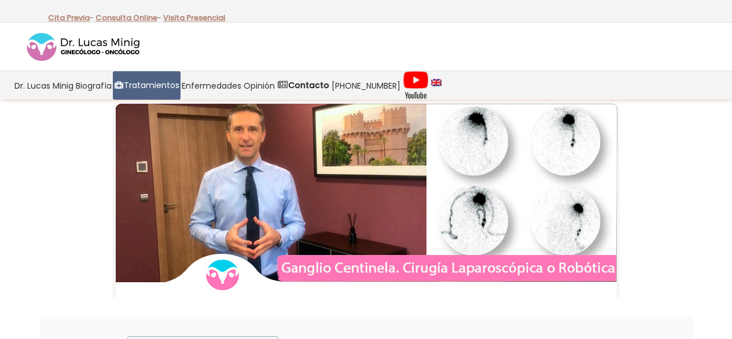 The height and width of the screenshot is (339, 732). What do you see at coordinates (195, 17) in the screenshot?
I see `a: Visita Presencial` at bounding box center [195, 17].